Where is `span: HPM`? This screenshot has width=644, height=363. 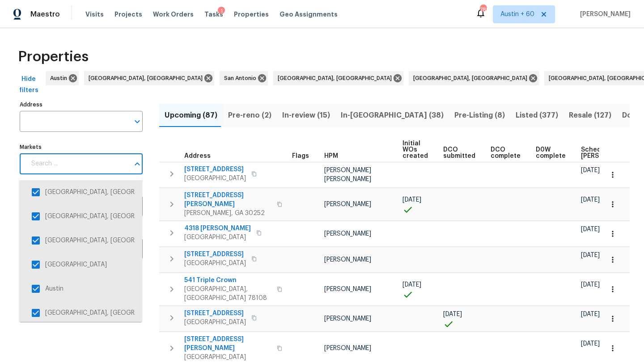 span: HPM is located at coordinates (331, 156).